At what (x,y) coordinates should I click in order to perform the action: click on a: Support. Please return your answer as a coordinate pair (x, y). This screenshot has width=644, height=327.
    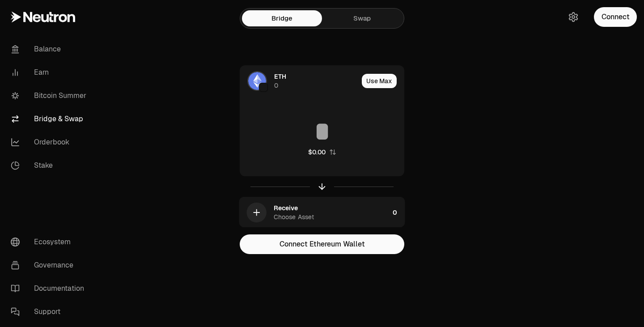
    Looking at the image, I should click on (50, 312).